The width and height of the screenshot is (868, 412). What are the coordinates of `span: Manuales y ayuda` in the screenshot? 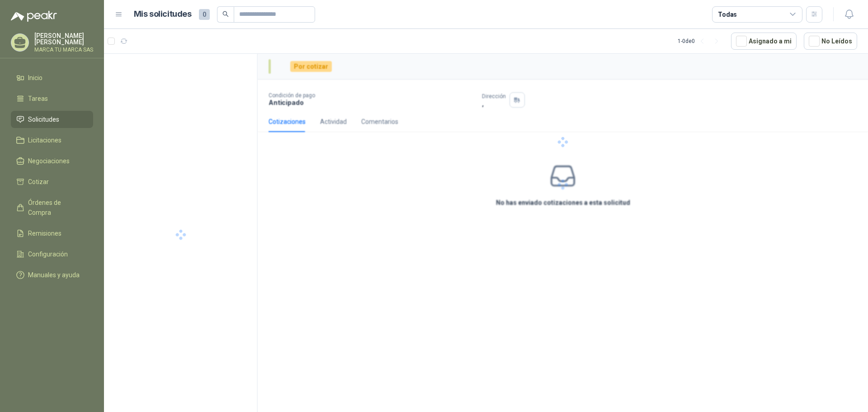 It's located at (54, 275).